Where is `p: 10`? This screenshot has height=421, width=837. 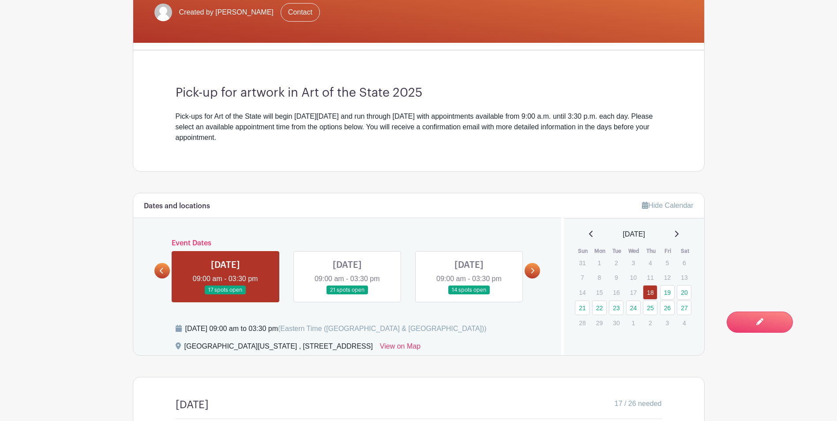 p: 10 is located at coordinates (633, 277).